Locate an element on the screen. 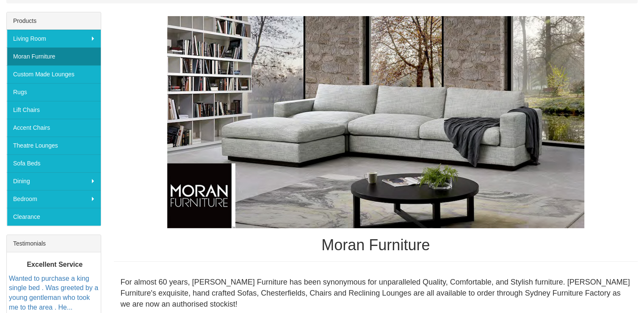 This screenshot has height=313, width=644. img: Moran Furniture is located at coordinates (375, 122).